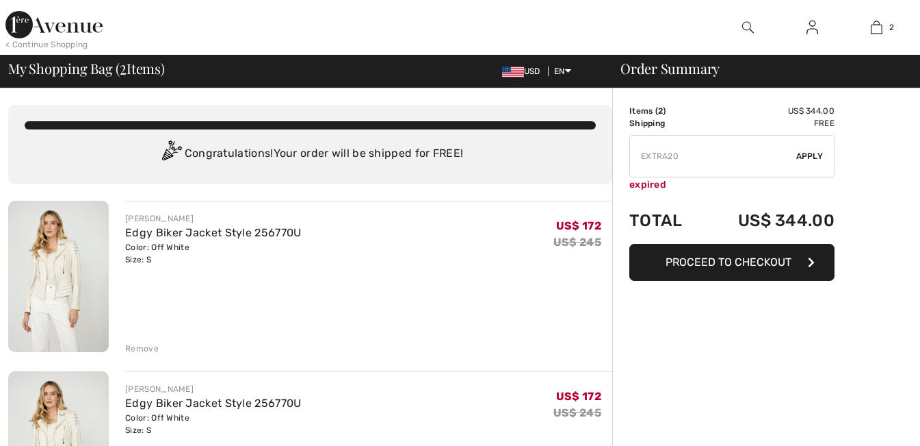 Image resolution: width=920 pixels, height=446 pixels. I want to click on img: My Info, so click(812, 27).